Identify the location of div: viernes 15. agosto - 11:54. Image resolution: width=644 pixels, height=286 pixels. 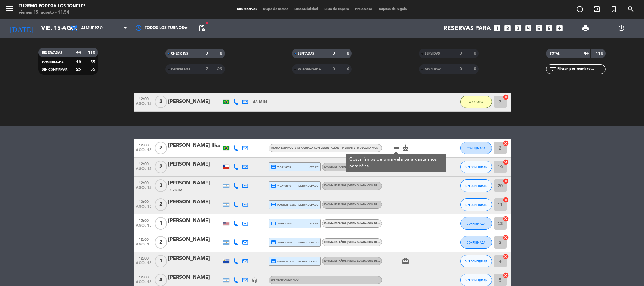
(52, 13).